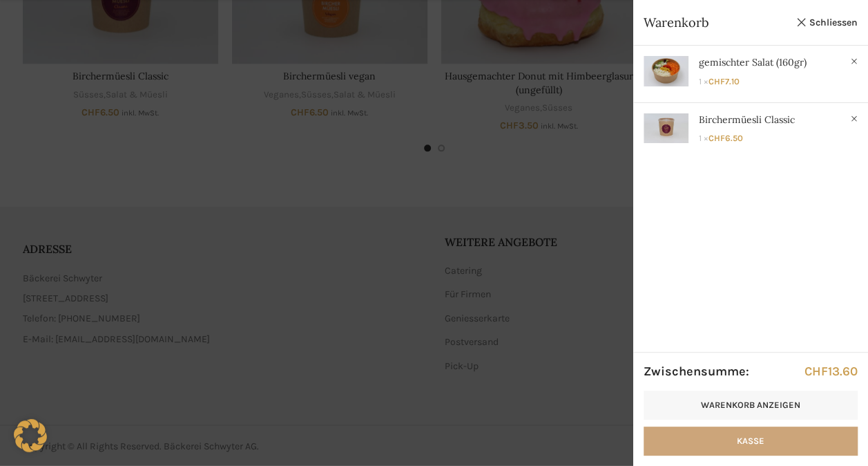  What do you see at coordinates (696, 371) in the screenshot?
I see `strong: Zwischensumme:` at bounding box center [696, 371].